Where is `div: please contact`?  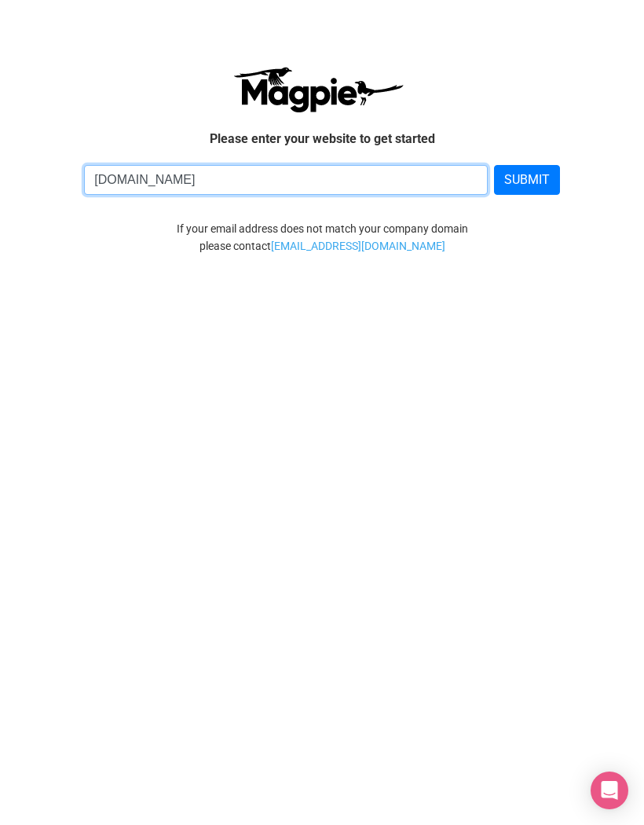 div: please contact is located at coordinates (322, 246).